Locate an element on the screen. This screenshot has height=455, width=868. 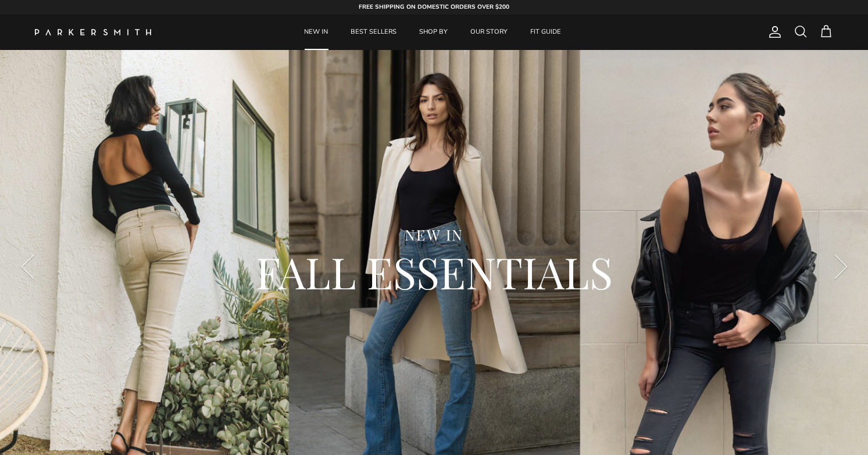
a: NEW IN is located at coordinates (315, 32).